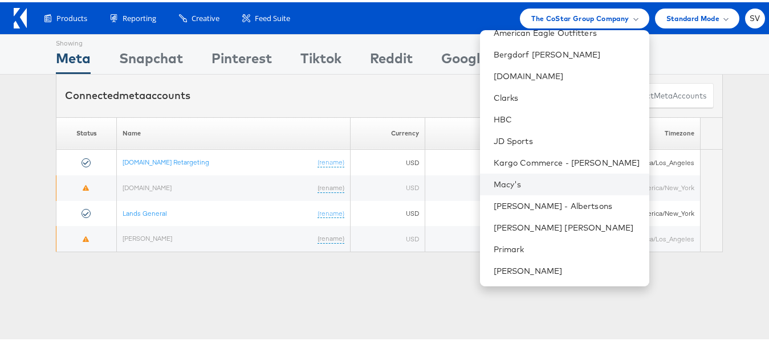 The width and height of the screenshot is (769, 341). What do you see at coordinates (205, 16) in the screenshot?
I see `span: Creative` at bounding box center [205, 16].